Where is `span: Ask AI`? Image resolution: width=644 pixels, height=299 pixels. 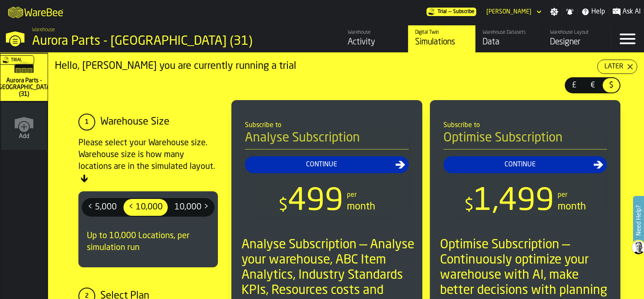
span: Ask AI is located at coordinates (632, 12).